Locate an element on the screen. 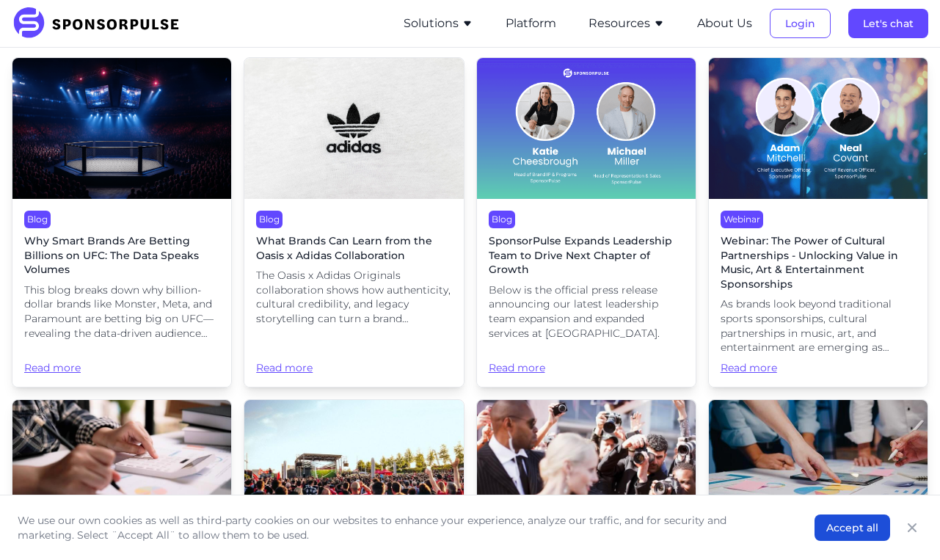  a: Let's chat is located at coordinates (888, 24).